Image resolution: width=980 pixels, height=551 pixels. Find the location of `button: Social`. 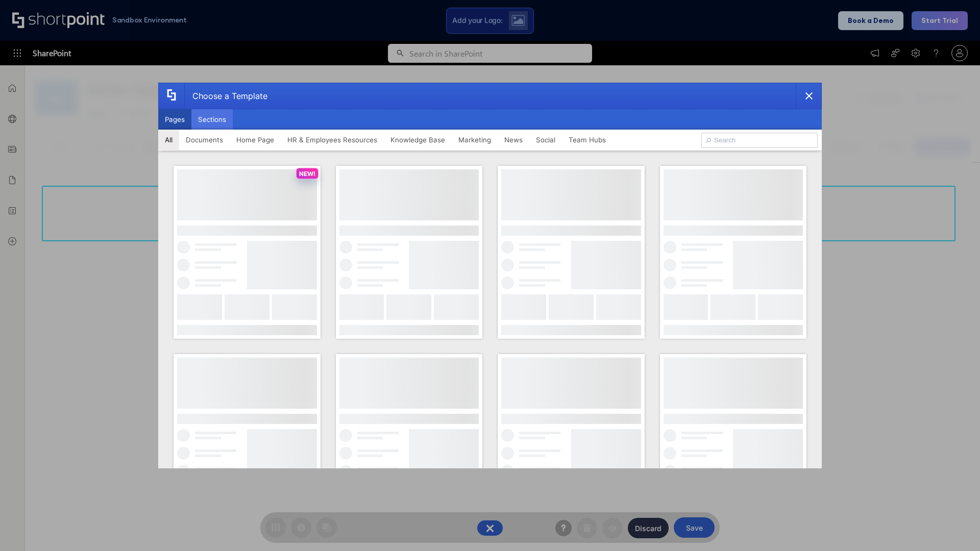

button: Social is located at coordinates (546, 139).